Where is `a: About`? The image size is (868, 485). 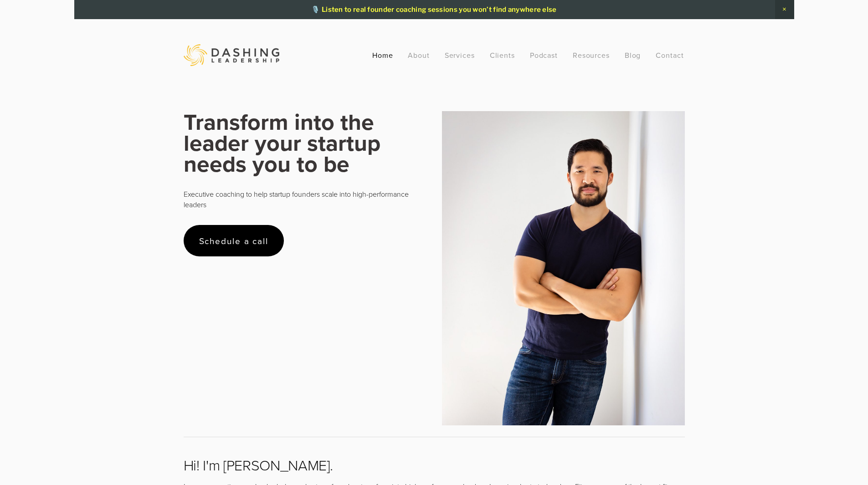 a: About is located at coordinates (419, 55).